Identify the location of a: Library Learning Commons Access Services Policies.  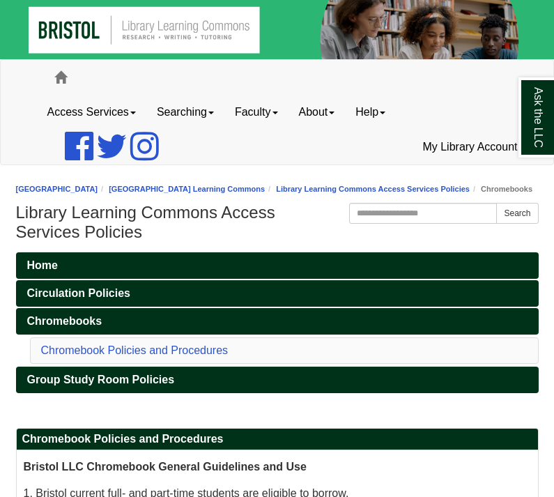
(373, 189).